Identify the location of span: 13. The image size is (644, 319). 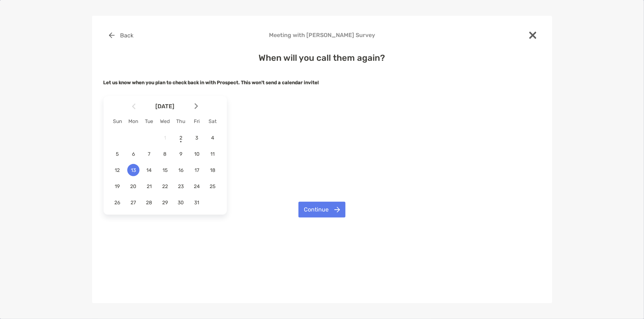
(133, 170).